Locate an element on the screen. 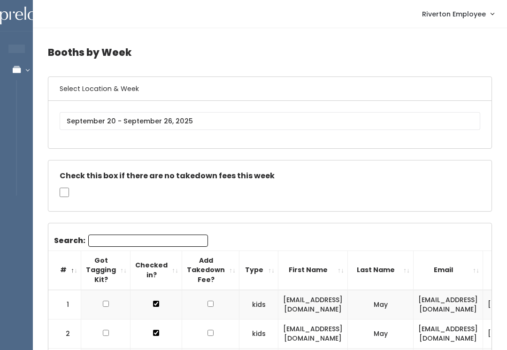 Image resolution: width=507 pixels, height=350 pixels. th: Checked in?: activate to sort column ascending is located at coordinates (156, 270).